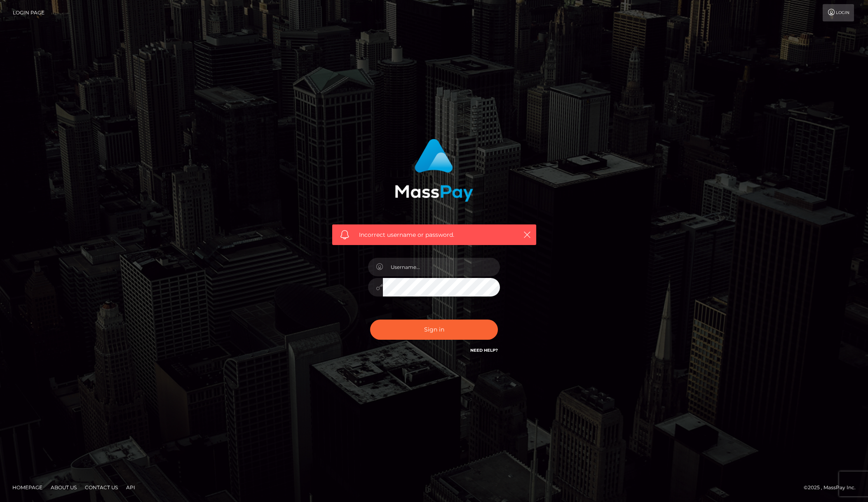  What do you see at coordinates (102, 487) in the screenshot?
I see `a: Contact Us` at bounding box center [102, 487].